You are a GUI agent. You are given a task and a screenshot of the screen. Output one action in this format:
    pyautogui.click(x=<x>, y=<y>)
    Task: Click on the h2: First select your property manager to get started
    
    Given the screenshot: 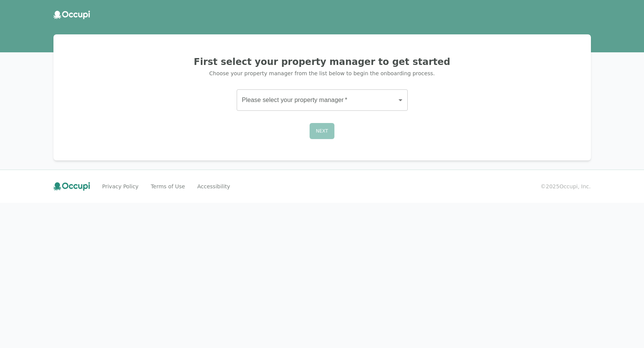 What is the action you would take?
    pyautogui.click(x=322, y=62)
    